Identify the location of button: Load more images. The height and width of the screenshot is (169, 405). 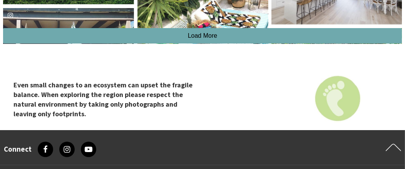
(203, 36).